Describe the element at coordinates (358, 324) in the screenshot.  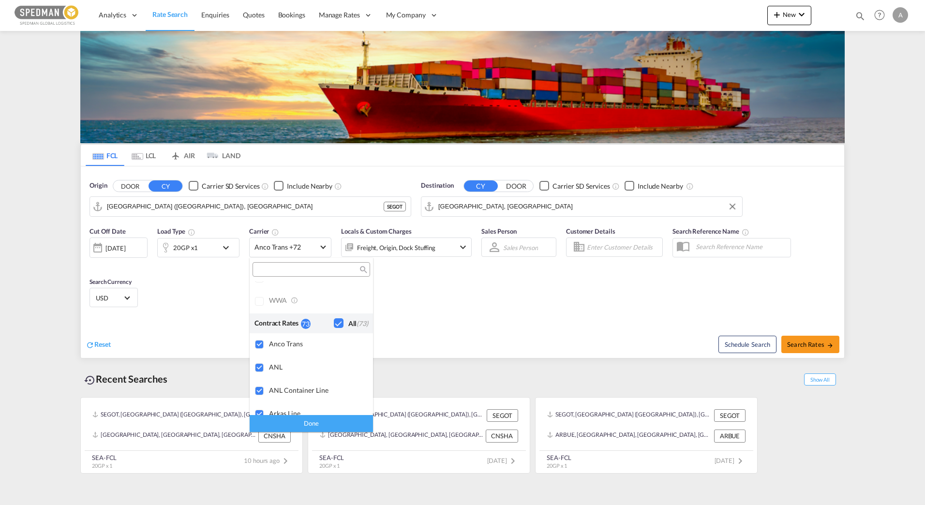
I see `div: All` at that location.